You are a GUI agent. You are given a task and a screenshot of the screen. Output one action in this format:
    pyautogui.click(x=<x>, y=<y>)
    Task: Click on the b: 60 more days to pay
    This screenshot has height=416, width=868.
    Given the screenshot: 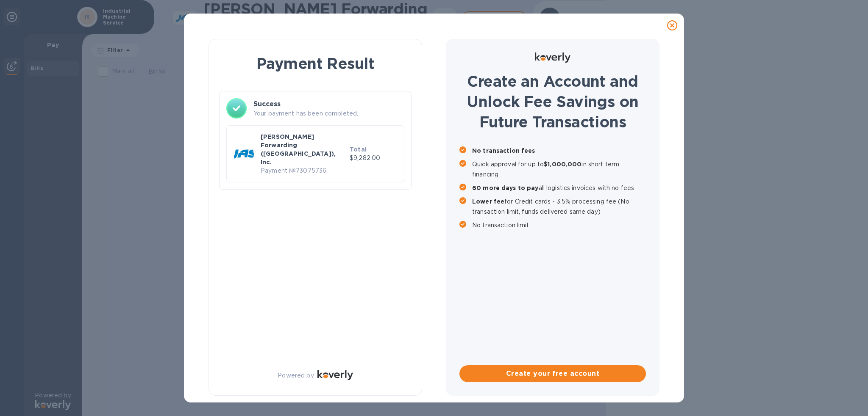 What is the action you would take?
    pyautogui.click(x=506, y=188)
    